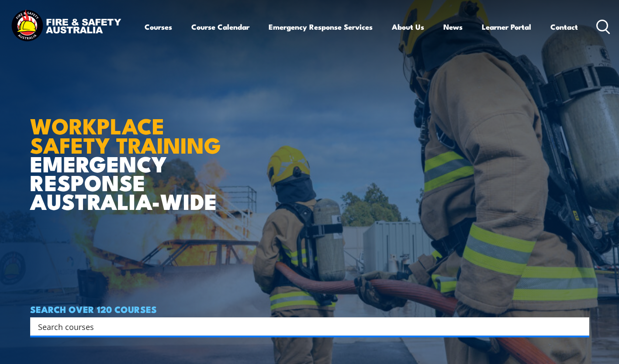  What do you see at coordinates (564, 27) in the screenshot?
I see `a: Contact` at bounding box center [564, 27].